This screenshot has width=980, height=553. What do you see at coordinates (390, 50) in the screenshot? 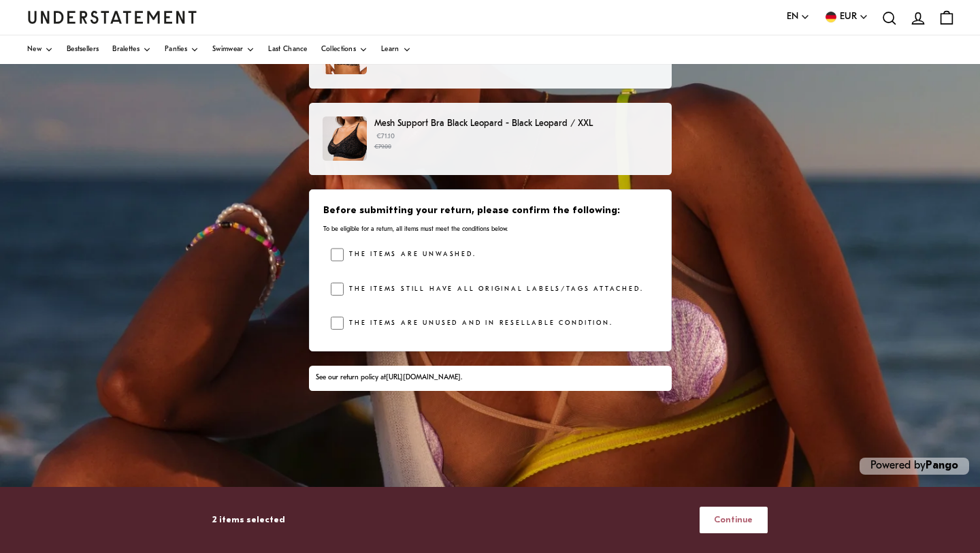
I see `span: Learn` at bounding box center [390, 50].